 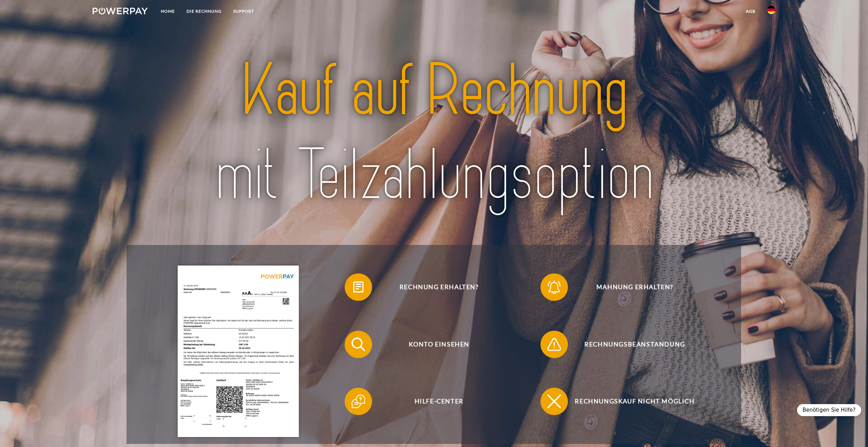 What do you see at coordinates (243, 11) in the screenshot?
I see `a: SUPPORT` at bounding box center [243, 11].